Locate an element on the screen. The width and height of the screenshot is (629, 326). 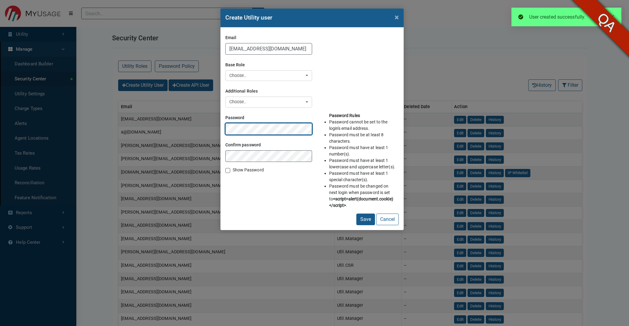
label: Additional Roles is located at coordinates (242, 91).